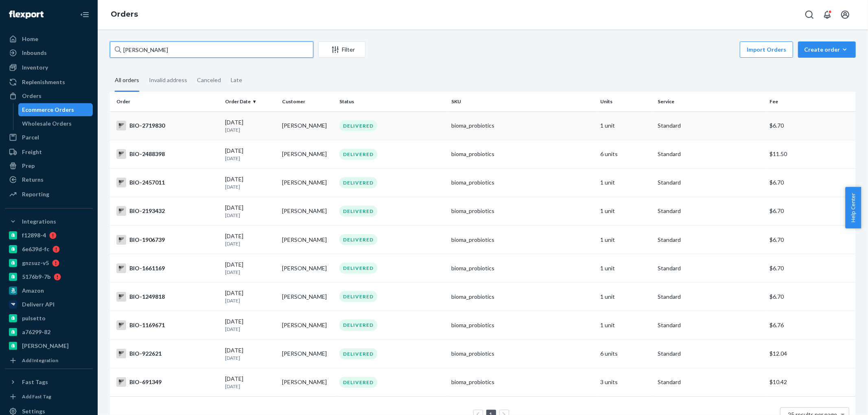 This screenshot has width=868, height=415. I want to click on div: Invalid address, so click(168, 80).